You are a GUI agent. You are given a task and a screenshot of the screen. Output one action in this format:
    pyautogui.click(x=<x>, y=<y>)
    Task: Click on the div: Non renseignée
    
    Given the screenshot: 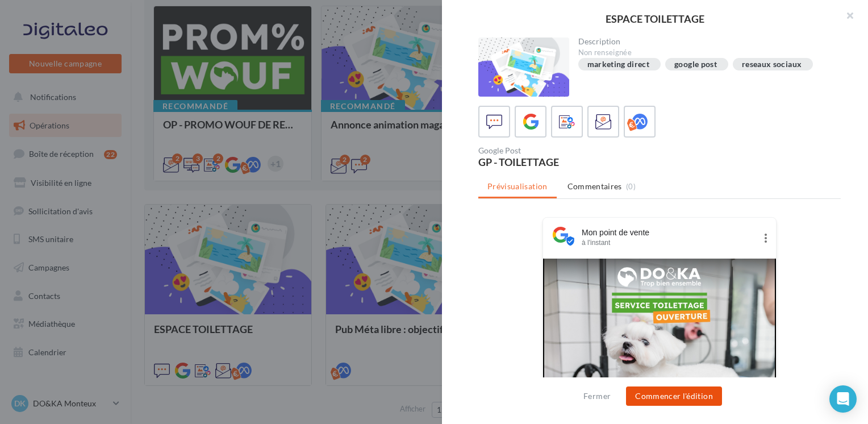 What is the action you would take?
    pyautogui.click(x=705, y=53)
    